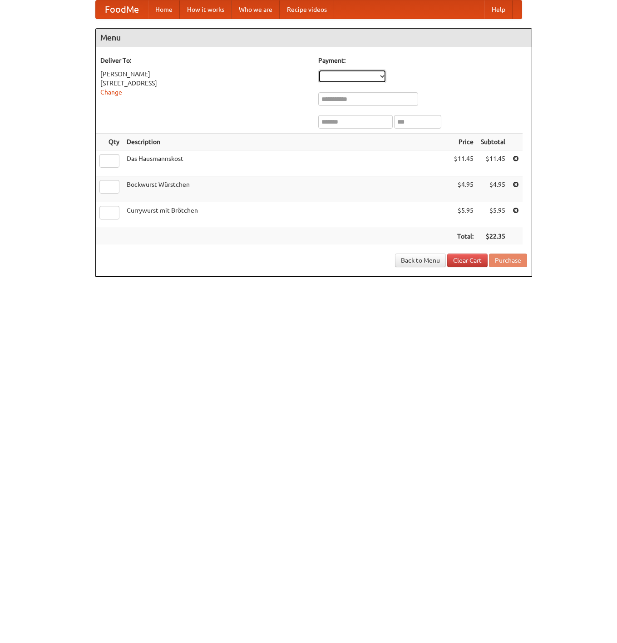 Image resolution: width=617 pixels, height=643 pixels. I want to click on th: Subtotal, so click(493, 142).